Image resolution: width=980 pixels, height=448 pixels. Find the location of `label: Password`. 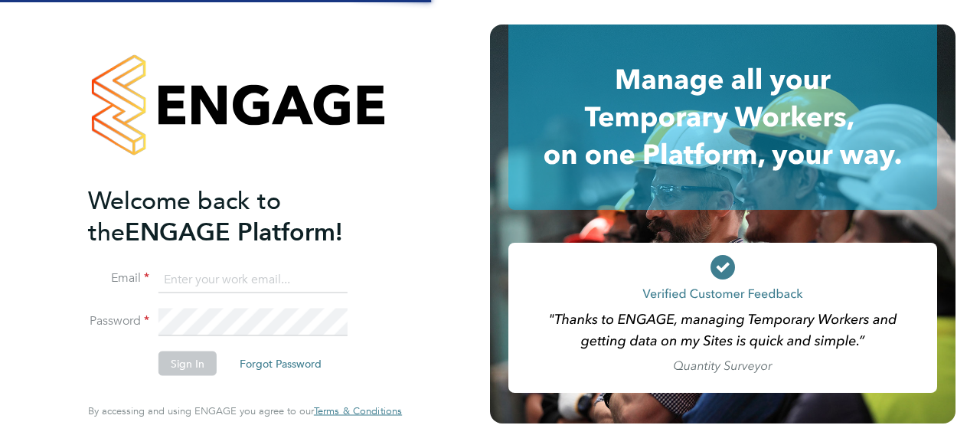

label: Password is located at coordinates (119, 321).